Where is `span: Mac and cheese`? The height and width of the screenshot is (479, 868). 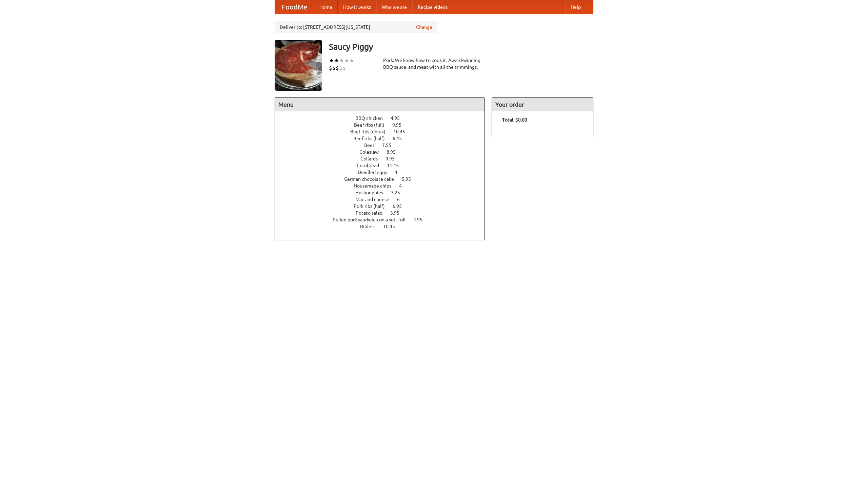
span: Mac and cheese is located at coordinates (376, 200).